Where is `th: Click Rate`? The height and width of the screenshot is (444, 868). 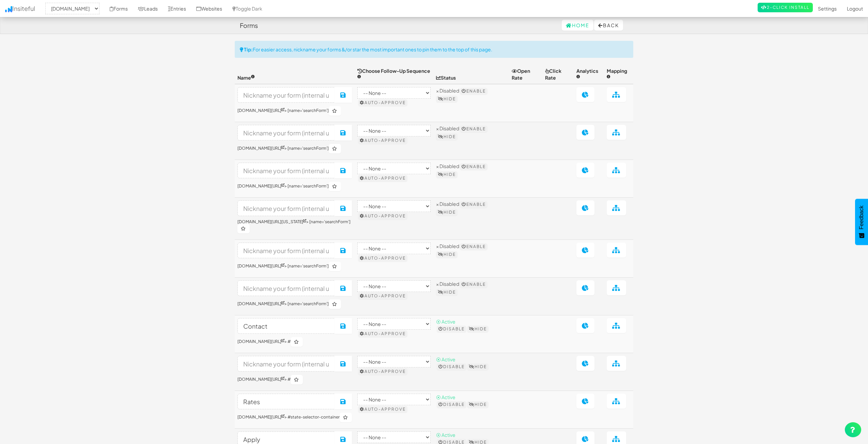 th: Click Rate is located at coordinates (558, 74).